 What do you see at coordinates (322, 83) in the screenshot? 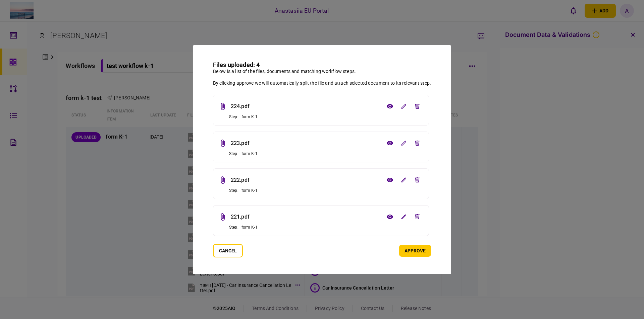
I see `div: By clicking approve we will automatically split the file and attach selected document to its rele...` at bounding box center [322, 83].